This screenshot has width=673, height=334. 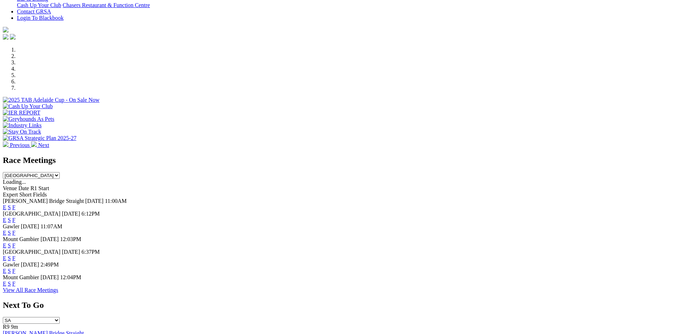 I want to click on img: Cash Up Your Club, so click(x=28, y=106).